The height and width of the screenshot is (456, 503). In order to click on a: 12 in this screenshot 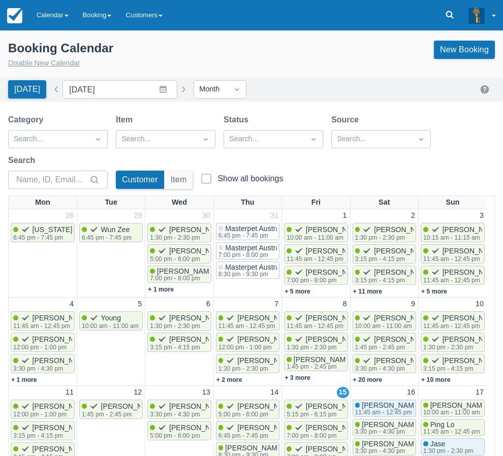, I will do `click(138, 393)`.